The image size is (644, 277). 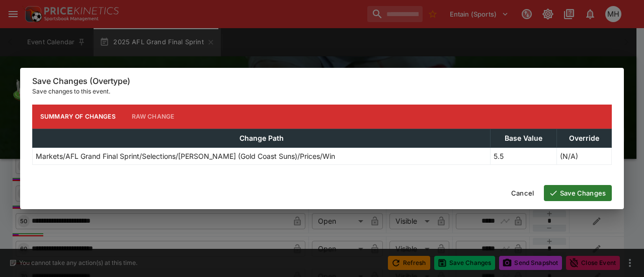 I want to click on button: Save Changes, so click(x=577, y=193).